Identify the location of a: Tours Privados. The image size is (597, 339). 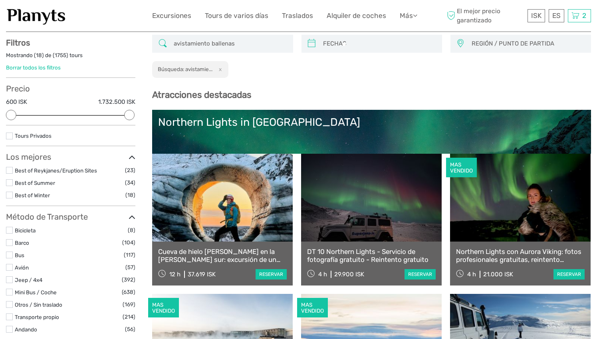
(33, 136).